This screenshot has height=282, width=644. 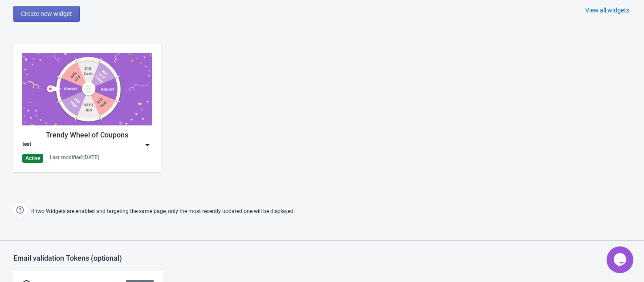 What do you see at coordinates (87, 135) in the screenshot?
I see `div: Trendy Wheel of Coupons` at bounding box center [87, 135].